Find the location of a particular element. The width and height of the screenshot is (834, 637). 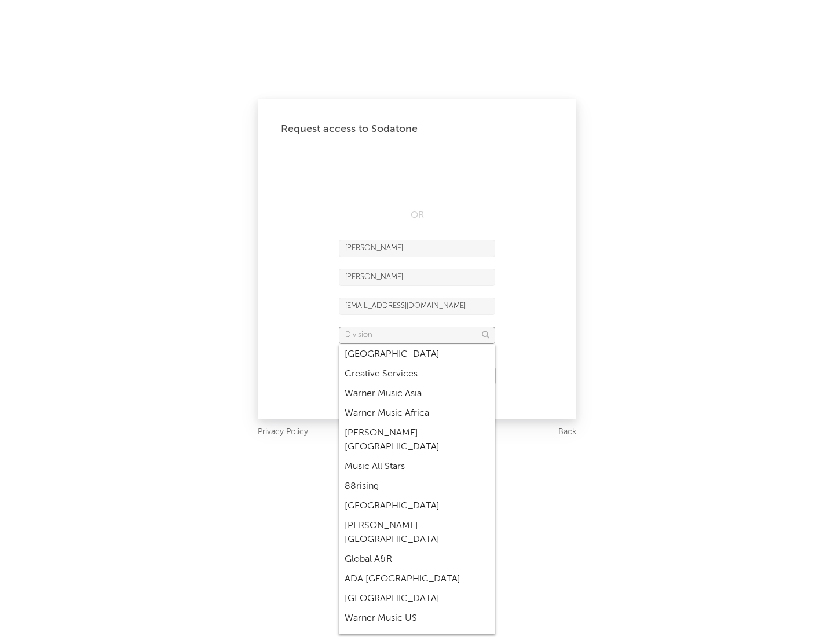

a: Privacy Policy is located at coordinates (283, 432).